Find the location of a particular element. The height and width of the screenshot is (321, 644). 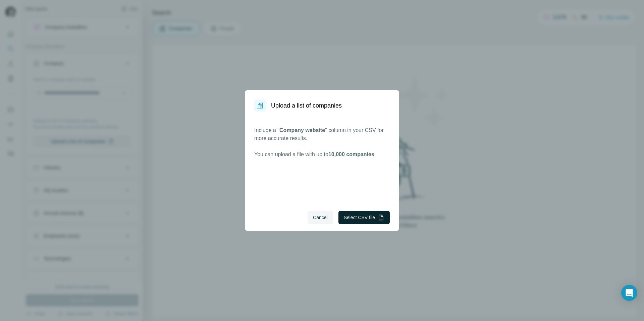

p: Include a " " column in your CSV for more accurate results. is located at coordinates (322, 135).